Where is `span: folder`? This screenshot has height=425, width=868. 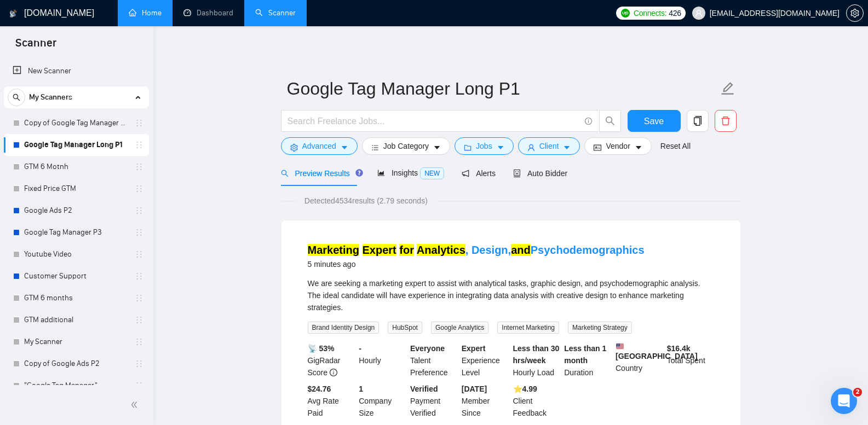 span: folder is located at coordinates (468, 148).